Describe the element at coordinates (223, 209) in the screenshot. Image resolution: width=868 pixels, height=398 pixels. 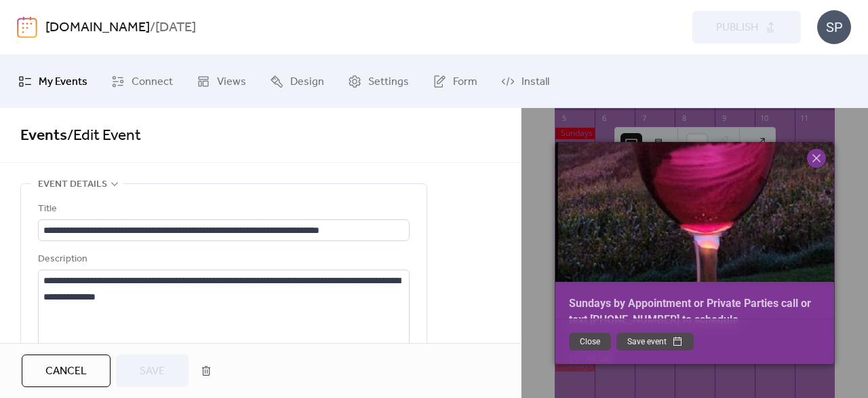
I see `div: Title` at that location.